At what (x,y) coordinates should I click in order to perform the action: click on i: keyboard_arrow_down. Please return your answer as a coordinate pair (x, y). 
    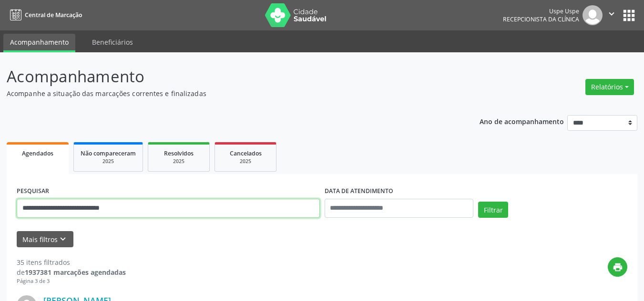
    Looking at the image, I should click on (63, 239).